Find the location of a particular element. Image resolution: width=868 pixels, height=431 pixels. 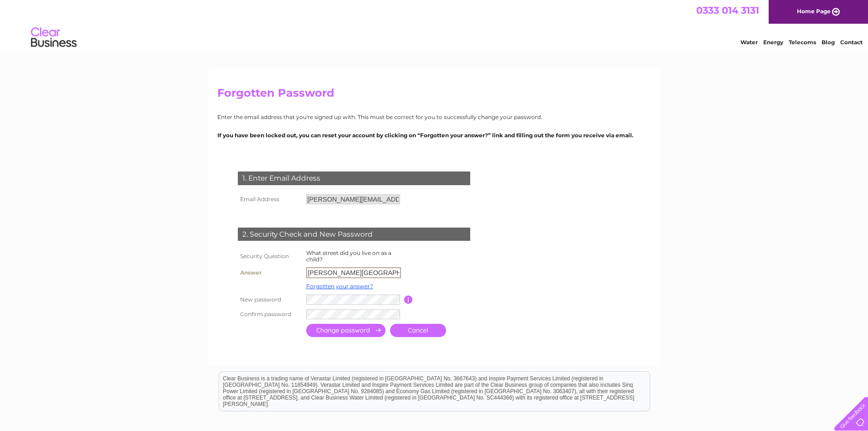

th: New password is located at coordinates (270, 299).